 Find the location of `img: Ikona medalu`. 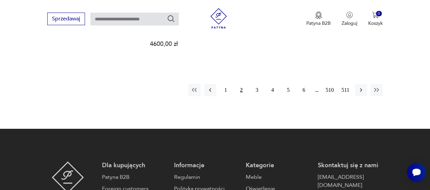

img: Ikona medalu is located at coordinates (318, 15).